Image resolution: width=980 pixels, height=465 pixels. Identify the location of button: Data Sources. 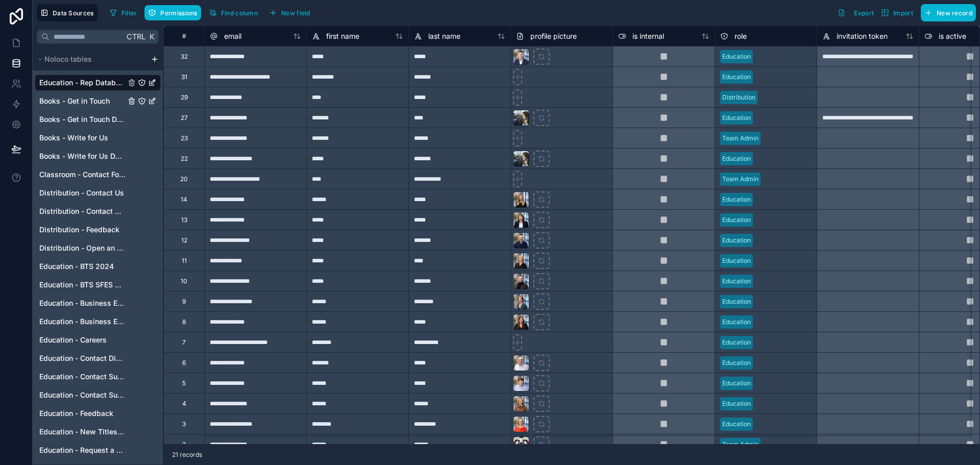
(67, 13).